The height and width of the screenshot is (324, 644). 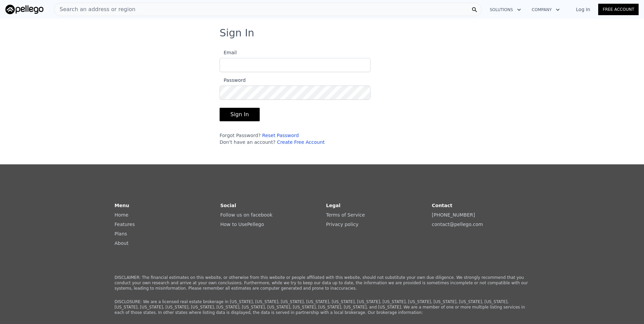 What do you see at coordinates (583, 10) in the screenshot?
I see `a: Log In` at bounding box center [583, 10].